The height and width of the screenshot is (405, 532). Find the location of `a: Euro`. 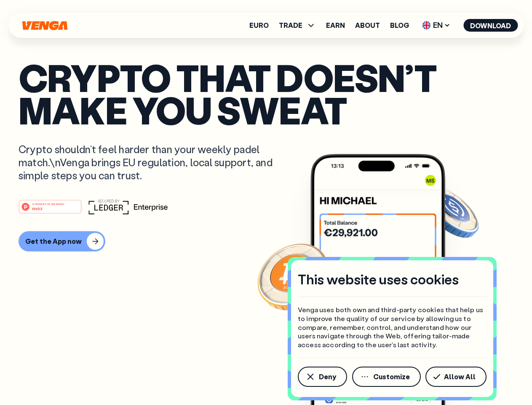

a: Euro is located at coordinates (259, 25).